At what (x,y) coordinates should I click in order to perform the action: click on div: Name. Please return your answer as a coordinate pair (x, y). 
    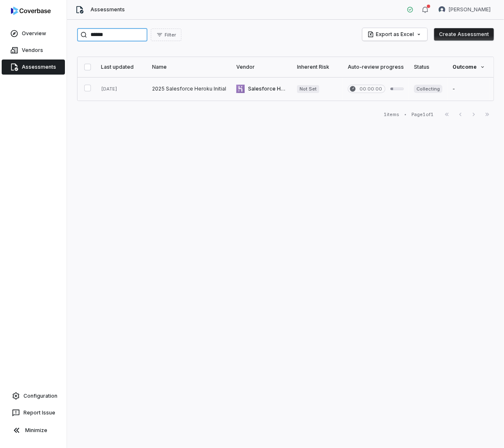
    Looking at the image, I should click on (189, 67).